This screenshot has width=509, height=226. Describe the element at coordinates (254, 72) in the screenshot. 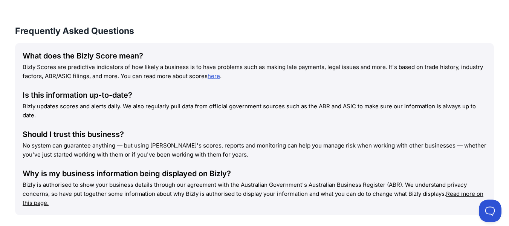

I see `p: Bizly Scores are predictive indicators of how likely a business is to have problems such as makin...` at that location.